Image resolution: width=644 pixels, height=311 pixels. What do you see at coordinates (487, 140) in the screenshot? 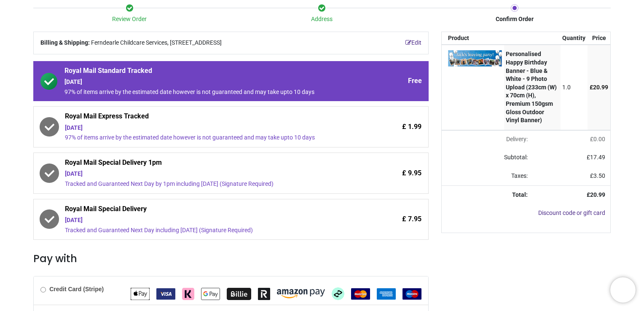
I see `td: Delivery will be updated after choosing a new delivery method` at bounding box center [487, 140].